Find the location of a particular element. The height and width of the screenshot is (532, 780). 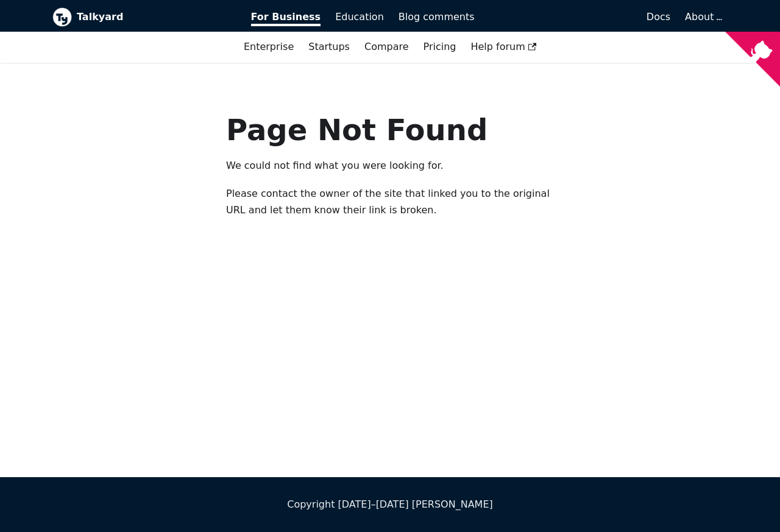

a: Help forum is located at coordinates (503, 47).